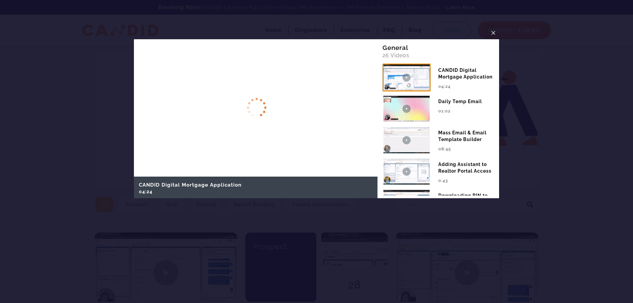  I want to click on div: 08:45, so click(466, 149).